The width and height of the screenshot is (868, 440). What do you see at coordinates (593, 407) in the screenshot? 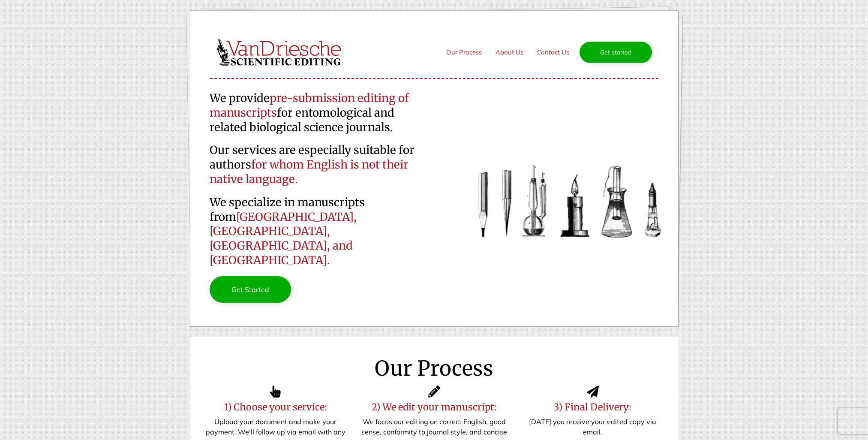
I see `h6: 3) Final Delivery:` at bounding box center [593, 407].